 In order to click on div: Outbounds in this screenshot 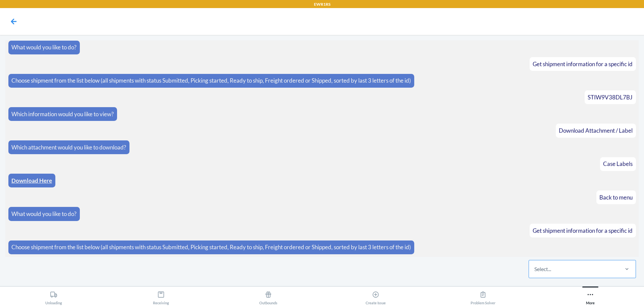, I will do `click(269, 297)`.